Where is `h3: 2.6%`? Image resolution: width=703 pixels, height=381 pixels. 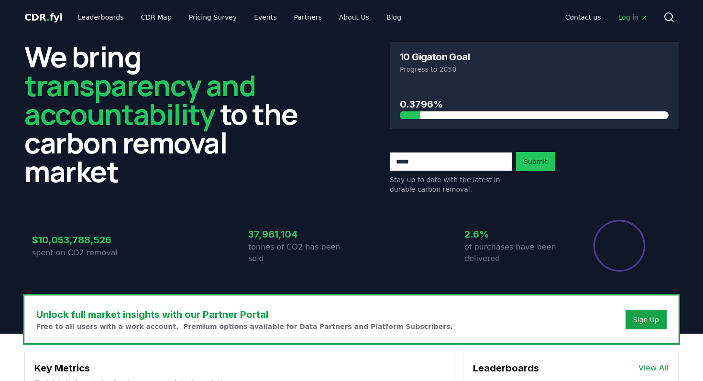 h3: 2.6% is located at coordinates (516, 234).